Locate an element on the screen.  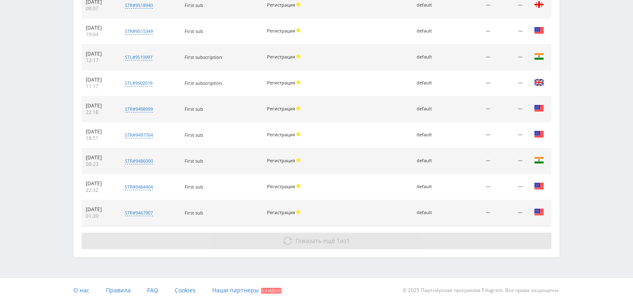
span: Cookies is located at coordinates (185, 290).